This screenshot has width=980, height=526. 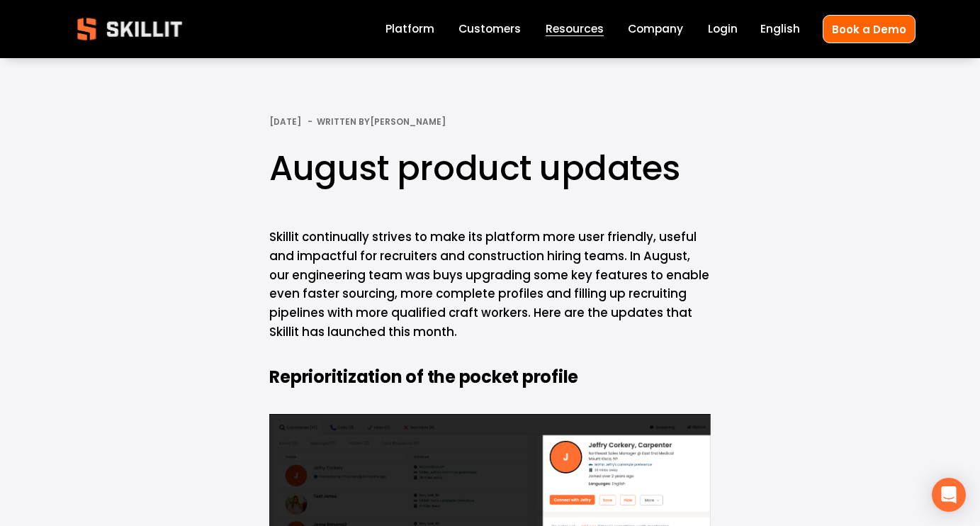 I want to click on div: Open Intercom Messenger, so click(x=949, y=495).